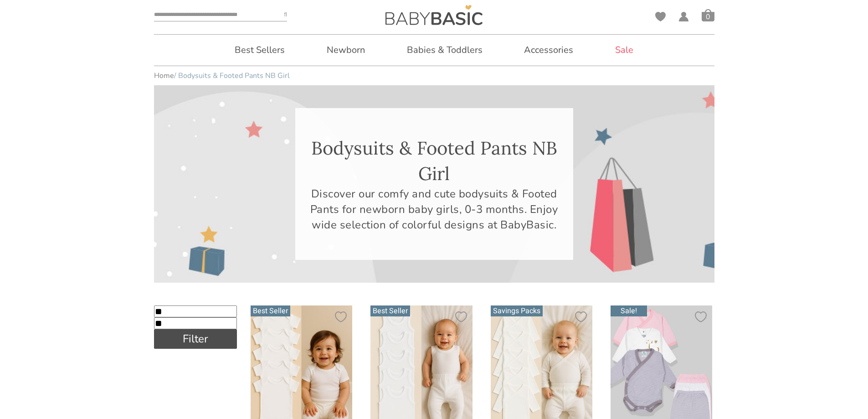  I want to click on span: Sale!, so click(629, 311).